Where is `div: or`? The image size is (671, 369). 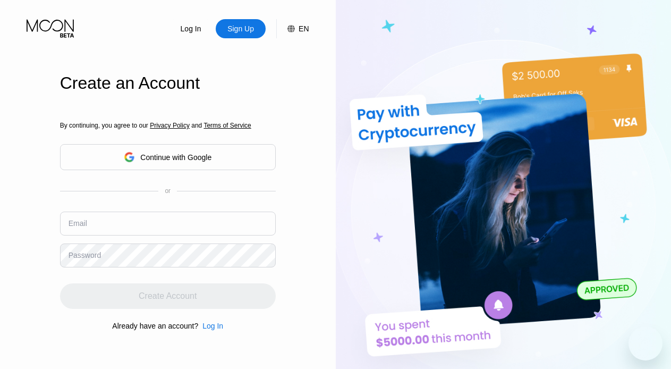 div: or is located at coordinates (167, 191).